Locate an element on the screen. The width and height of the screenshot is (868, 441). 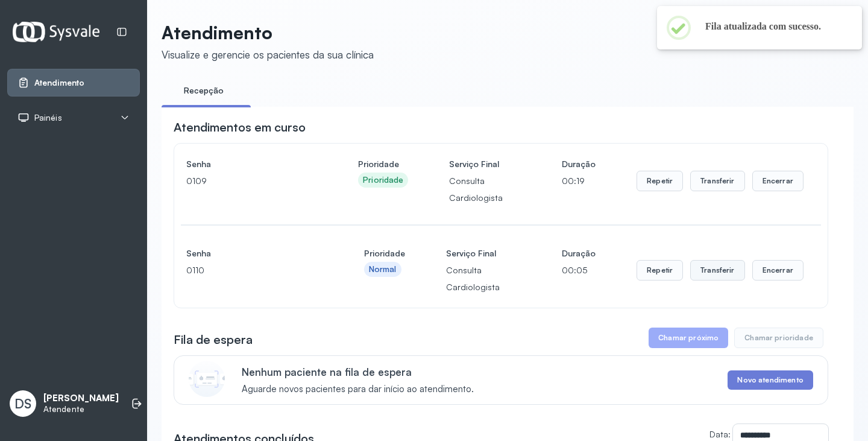
h3: Atendimentos em curso is located at coordinates (240, 127).